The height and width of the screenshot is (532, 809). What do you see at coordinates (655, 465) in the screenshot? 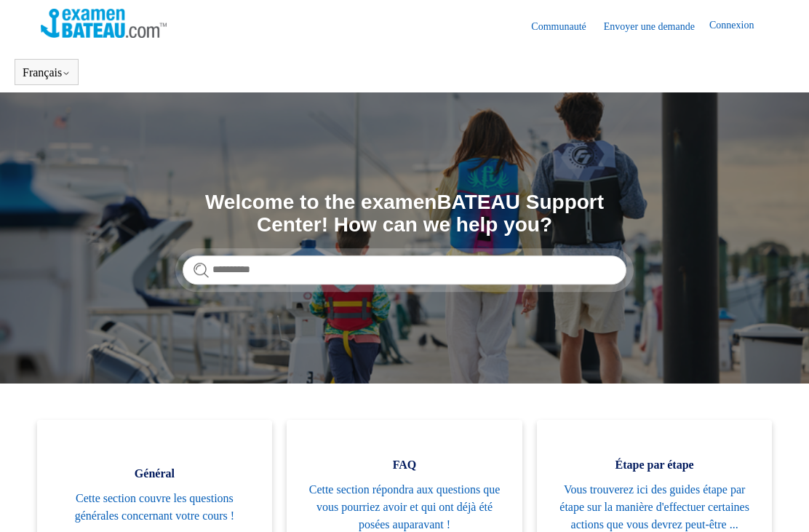
I see `span: Étape par étape` at bounding box center [655, 465].